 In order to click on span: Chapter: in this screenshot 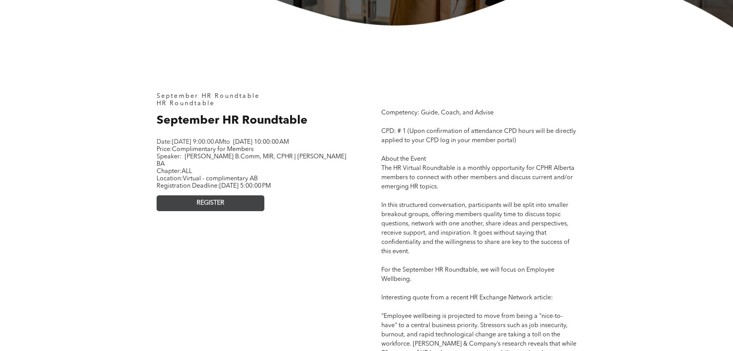, I will do `click(174, 171)`.